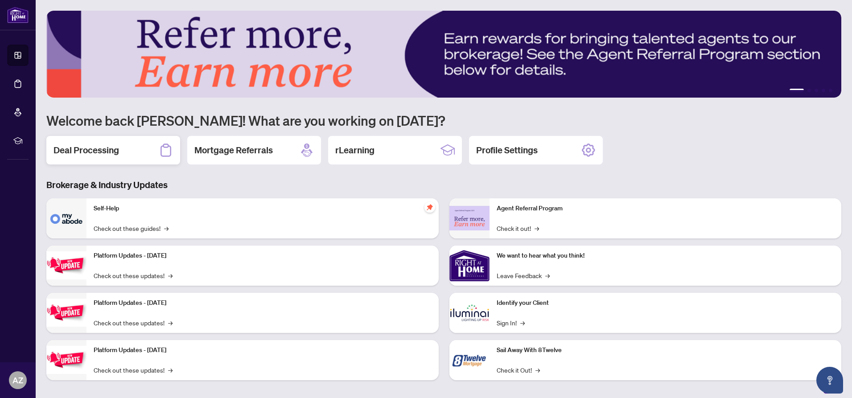 This screenshot has width=852, height=398. I want to click on button: 1, so click(797, 91).